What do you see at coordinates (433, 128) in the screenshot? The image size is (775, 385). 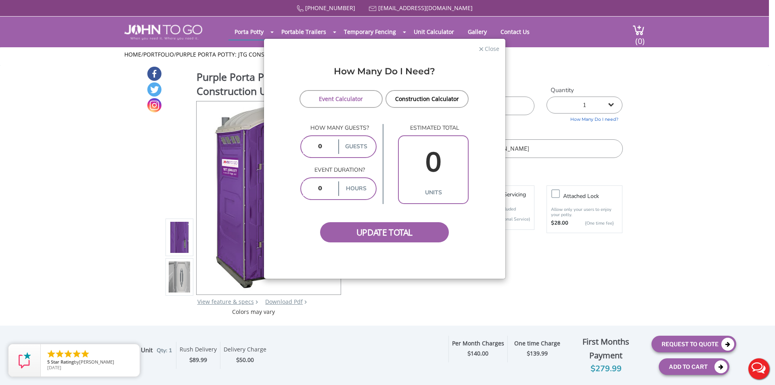 I see `p: estimated total` at bounding box center [433, 128].